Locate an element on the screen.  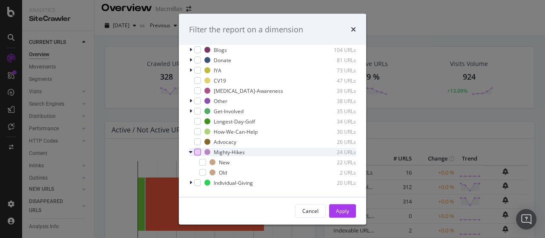
div: Other is located at coordinates (221, 101).